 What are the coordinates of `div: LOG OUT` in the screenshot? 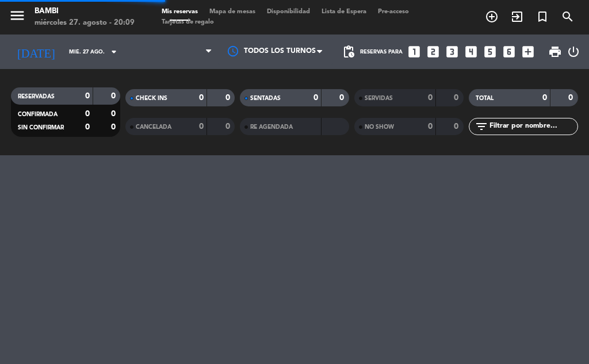 It's located at (574, 52).